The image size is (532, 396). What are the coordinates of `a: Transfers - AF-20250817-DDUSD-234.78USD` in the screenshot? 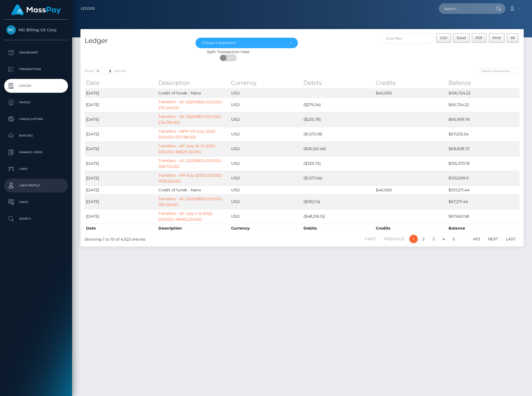 It's located at (190, 119).